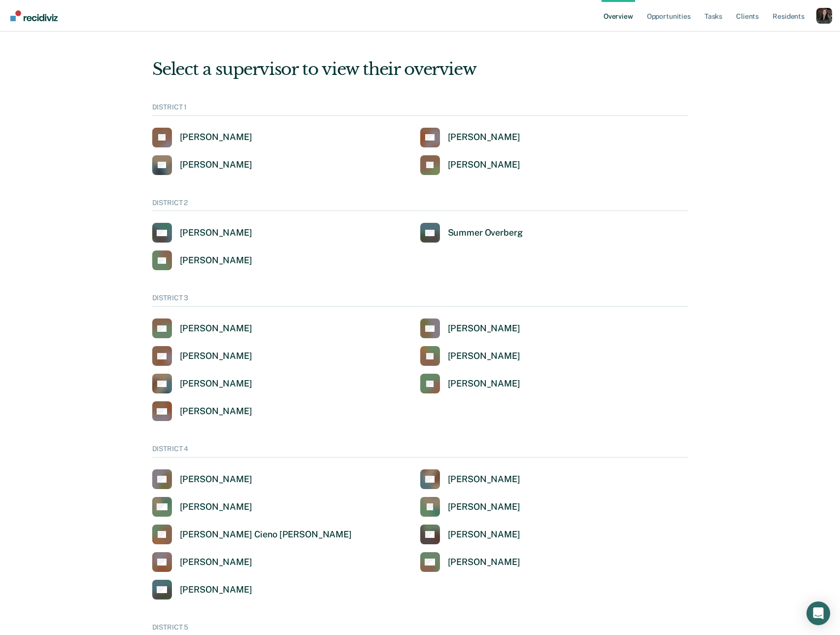 The image size is (840, 635). I want to click on div: DISTRICT 2, so click(420, 205).